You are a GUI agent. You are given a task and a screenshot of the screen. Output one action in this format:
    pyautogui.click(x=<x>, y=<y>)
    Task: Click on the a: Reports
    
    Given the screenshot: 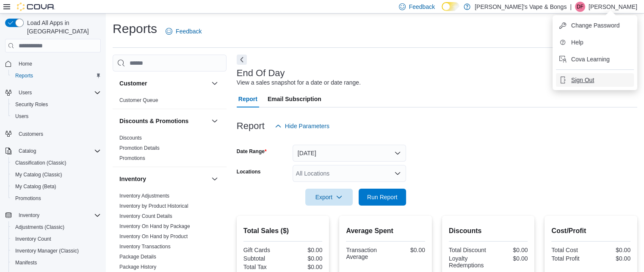 What is the action you would take?
    pyautogui.click(x=24, y=76)
    